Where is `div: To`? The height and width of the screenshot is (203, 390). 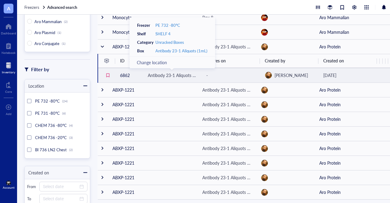
div: To is located at coordinates (32, 199).